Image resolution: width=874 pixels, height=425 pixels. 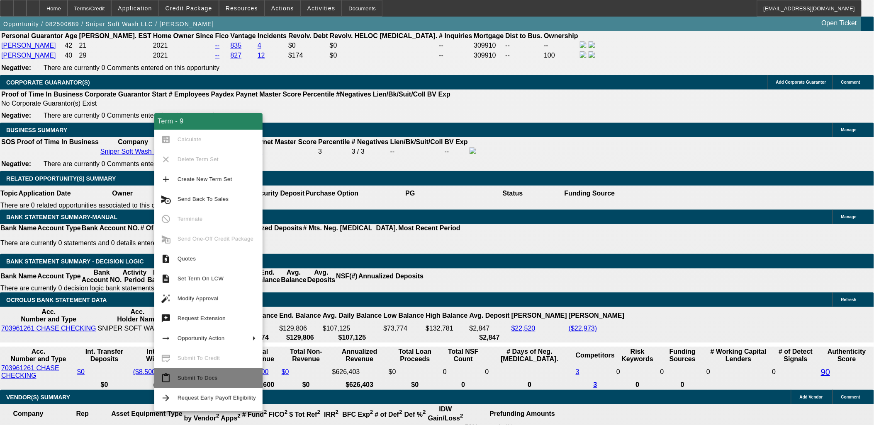 What do you see at coordinates (242, 8) in the screenshot?
I see `span: Resources` at bounding box center [242, 8].